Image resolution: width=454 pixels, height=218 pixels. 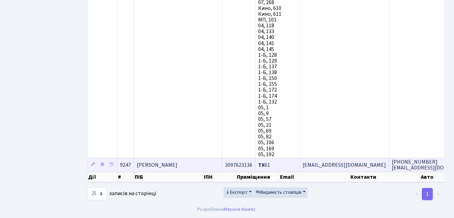 I want to click on button: Експорт, so click(x=238, y=193).